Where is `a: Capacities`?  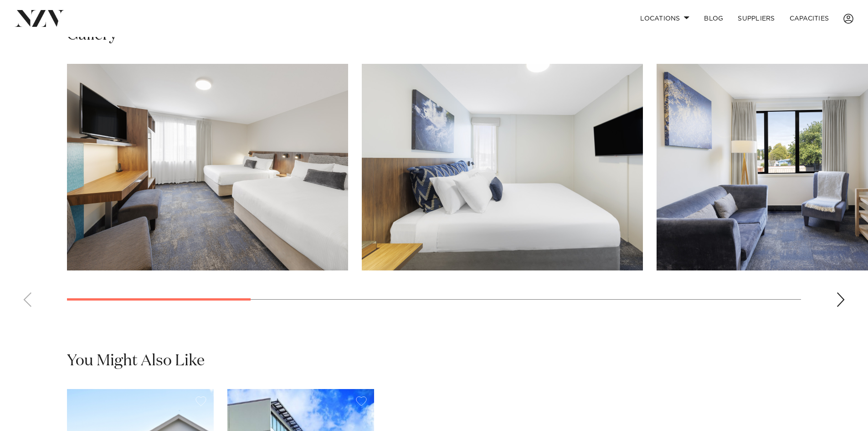 a: Capacities is located at coordinates (809, 18).